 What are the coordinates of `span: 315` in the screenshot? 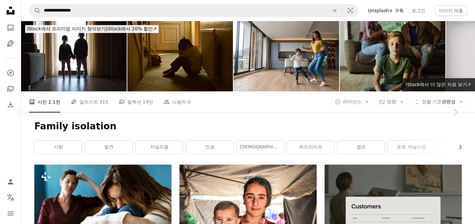 It's located at (104, 102).